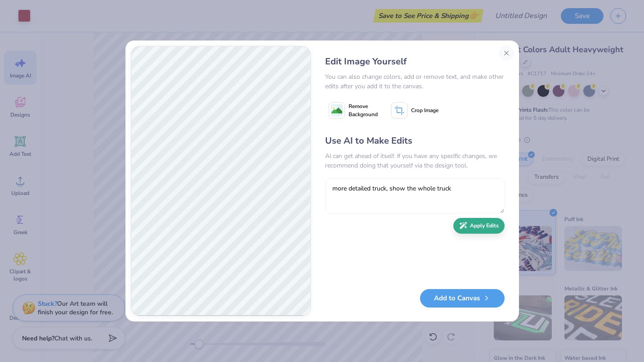 The width and height of the screenshot is (644, 362). What do you see at coordinates (415, 141) in the screenshot?
I see `div: Use AI to Make Edits` at bounding box center [415, 141].